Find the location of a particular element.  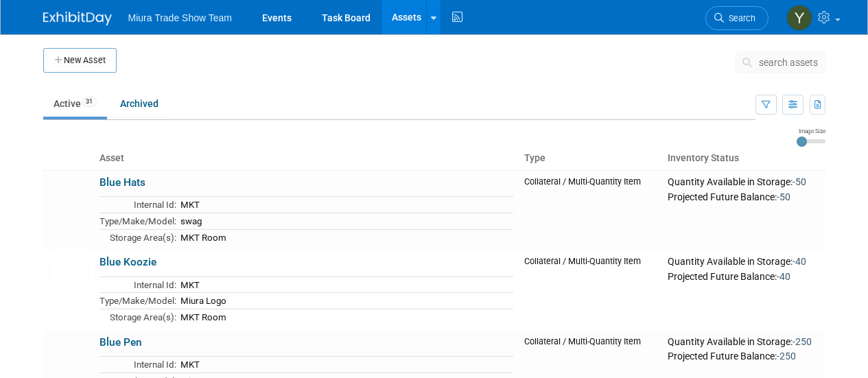

a: Blue Pen is located at coordinates (120, 342).